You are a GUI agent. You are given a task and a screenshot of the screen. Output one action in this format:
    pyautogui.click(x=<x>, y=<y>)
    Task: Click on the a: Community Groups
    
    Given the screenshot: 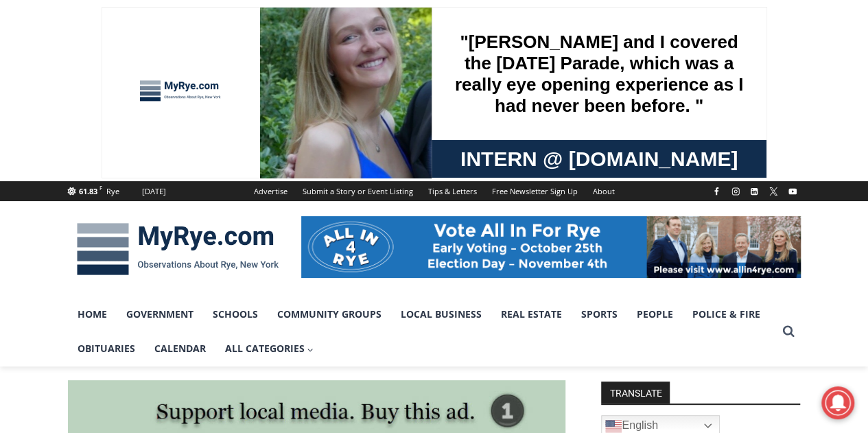 What is the action you would take?
    pyautogui.click(x=329, y=314)
    